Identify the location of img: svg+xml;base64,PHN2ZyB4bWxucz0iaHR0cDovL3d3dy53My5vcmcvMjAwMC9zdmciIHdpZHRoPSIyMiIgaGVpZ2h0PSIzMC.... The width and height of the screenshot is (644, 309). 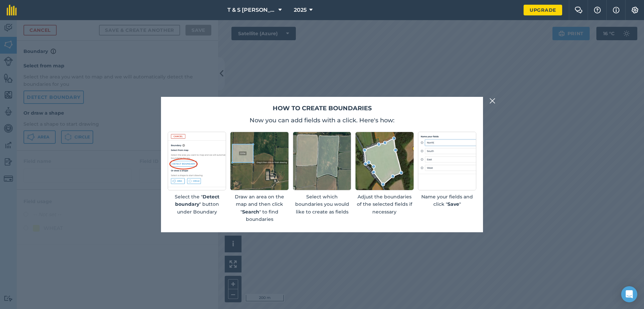
(493, 101).